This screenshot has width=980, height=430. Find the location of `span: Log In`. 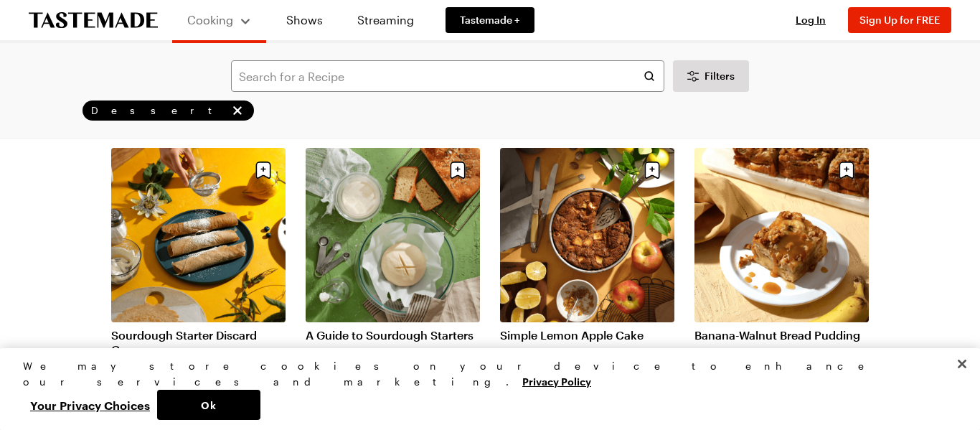

span: Log In is located at coordinates (810, 19).